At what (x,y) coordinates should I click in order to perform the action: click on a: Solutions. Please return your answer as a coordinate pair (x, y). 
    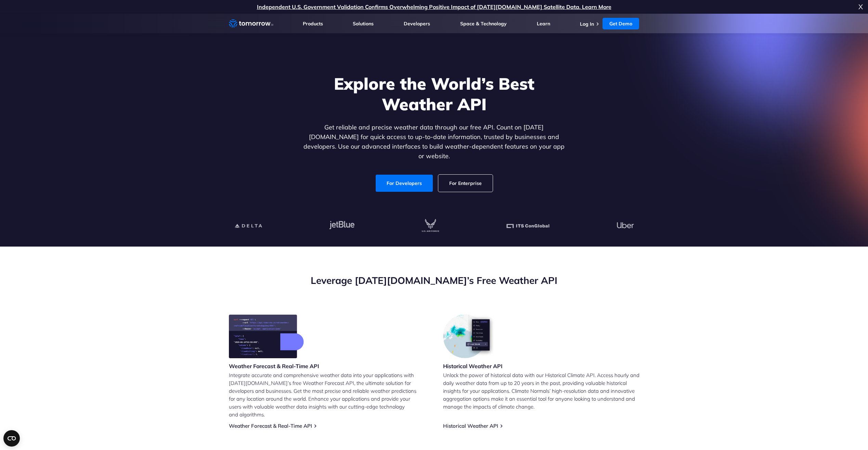
    Looking at the image, I should click on (363, 23).